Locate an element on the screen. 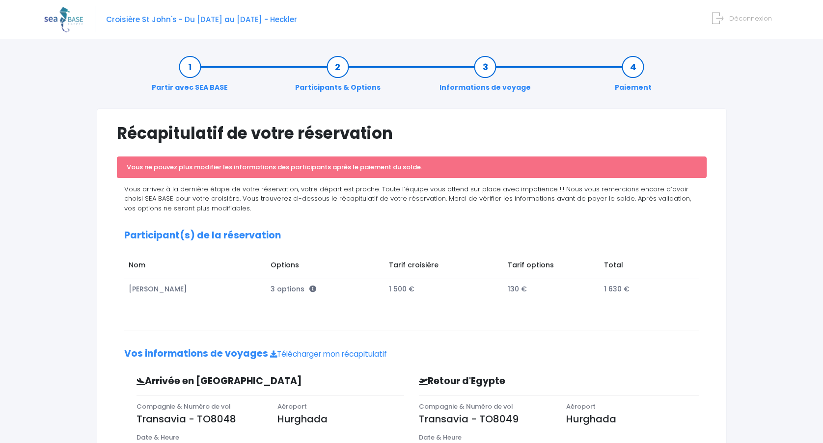  h1: Récapitulatif de votre réservation is located at coordinates (412, 133).